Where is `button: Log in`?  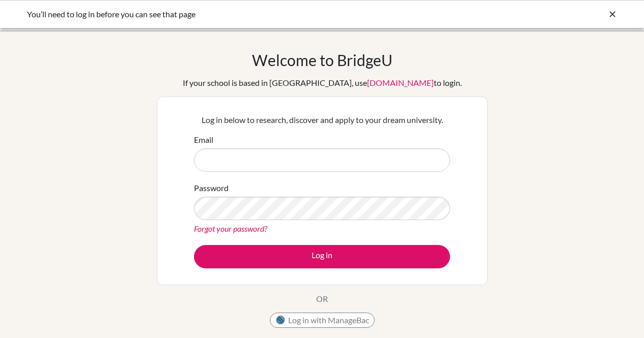 button: Log in is located at coordinates (322, 257).